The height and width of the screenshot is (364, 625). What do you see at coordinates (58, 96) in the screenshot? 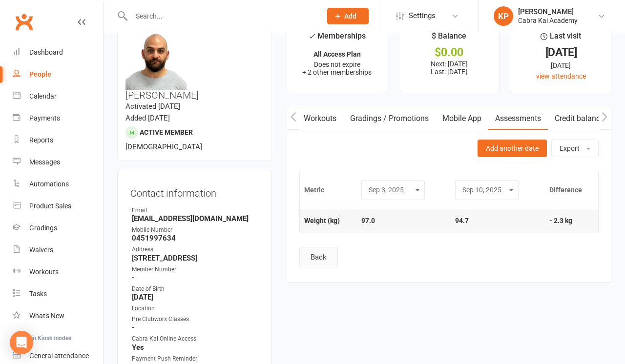
I see `a: Calendar` at bounding box center [58, 96].